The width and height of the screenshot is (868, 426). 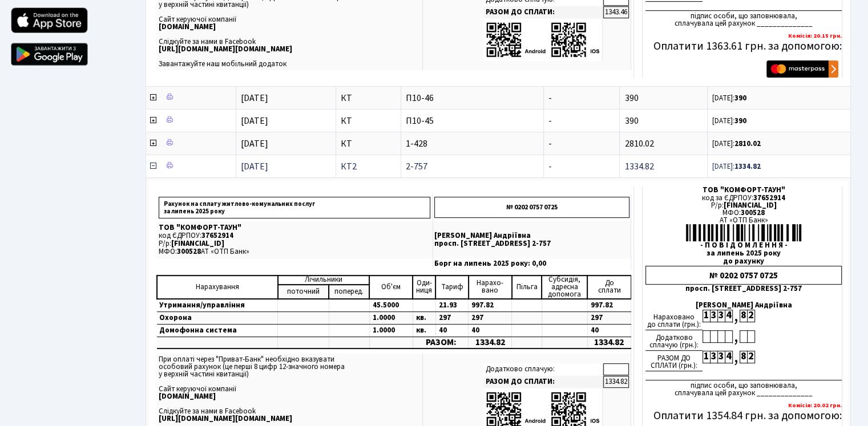 I want to click on div: підпис особи, що заповнювала, сплачувала цей рахунок ______________, so click(x=744, y=19).